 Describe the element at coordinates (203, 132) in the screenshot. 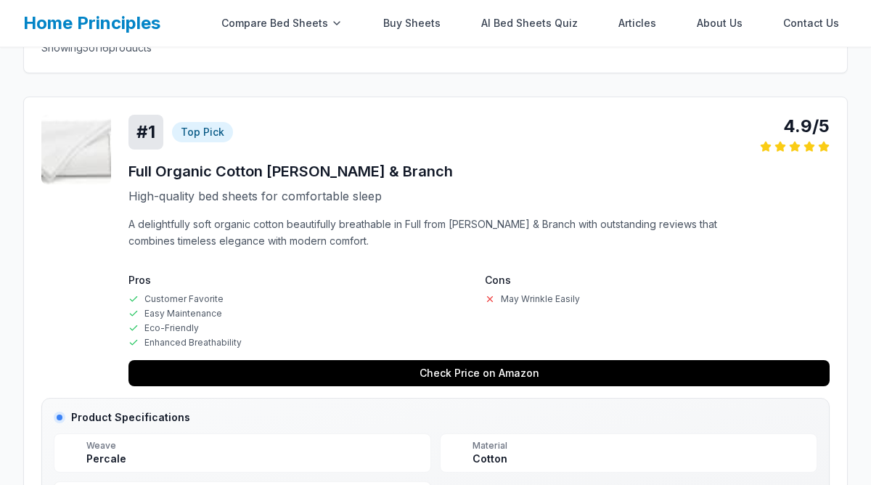

I see `span: Top Pick` at that location.